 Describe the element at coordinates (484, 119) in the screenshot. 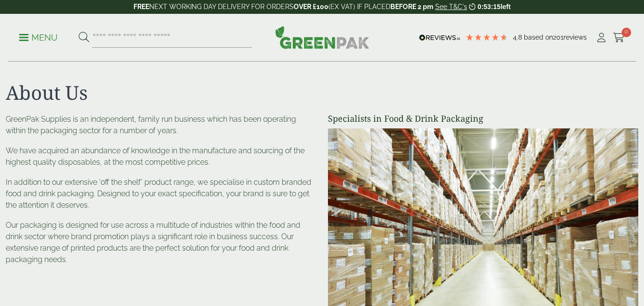

I see `h4: Specialists in Food & Drink Packaging` at that location.